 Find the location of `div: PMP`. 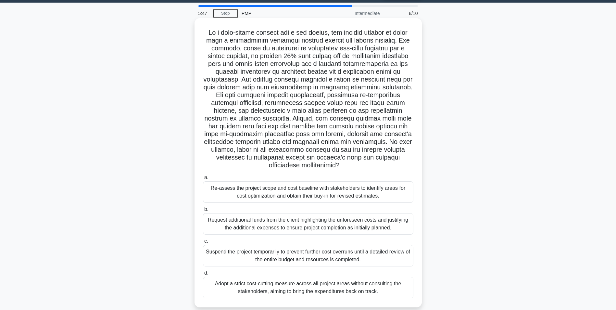

div: PMP is located at coordinates (282, 13).